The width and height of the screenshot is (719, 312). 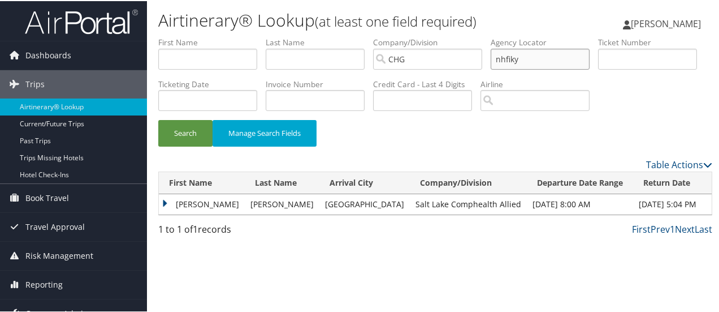 I want to click on th: Company/Division, so click(x=468, y=181).